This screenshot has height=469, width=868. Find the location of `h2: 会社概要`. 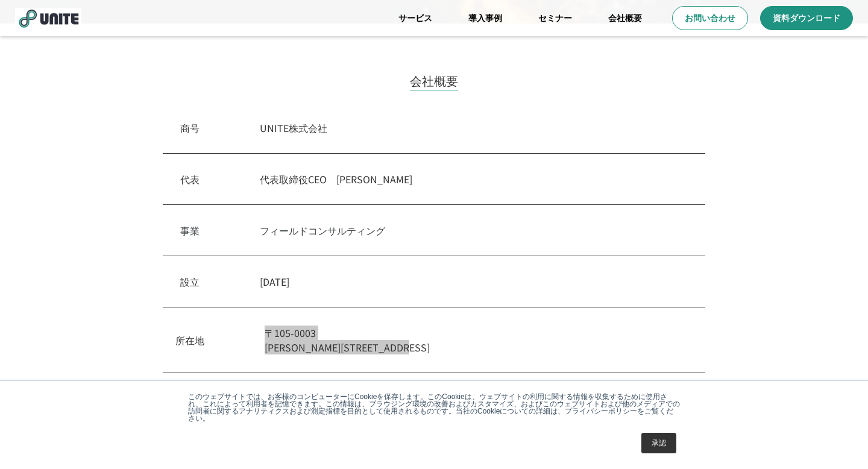

h2: 会社概要 is located at coordinates (434, 81).